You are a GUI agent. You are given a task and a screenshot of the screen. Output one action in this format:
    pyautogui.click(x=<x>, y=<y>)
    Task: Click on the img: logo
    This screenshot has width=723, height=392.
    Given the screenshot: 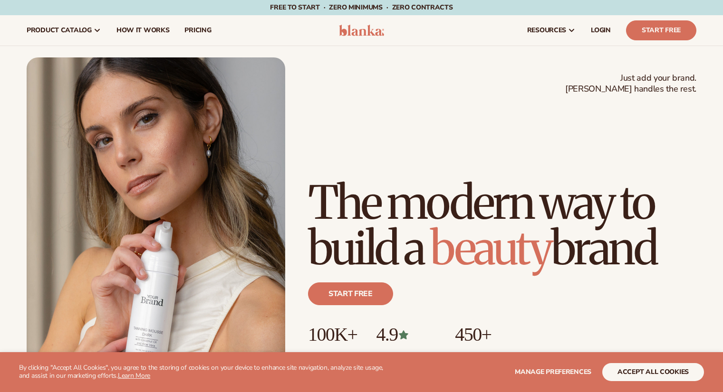 What is the action you would take?
    pyautogui.click(x=361, y=30)
    